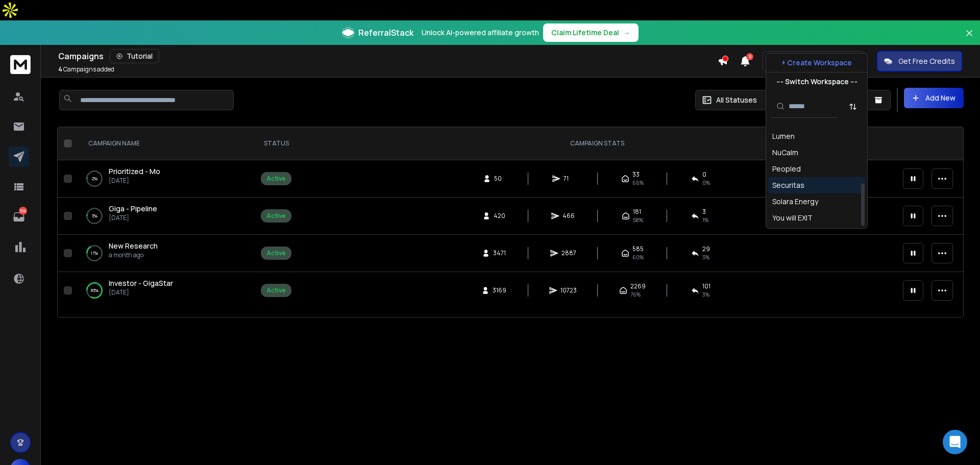 This screenshot has height=465, width=980. What do you see at coordinates (636, 174) in the screenshot?
I see `span: 33` at bounding box center [636, 174].